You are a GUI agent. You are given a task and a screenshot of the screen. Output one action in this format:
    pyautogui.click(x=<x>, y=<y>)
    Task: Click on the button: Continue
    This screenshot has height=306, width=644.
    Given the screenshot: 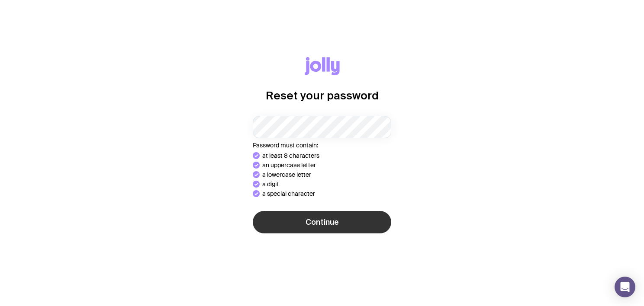 What is the action you would take?
    pyautogui.click(x=322, y=222)
    